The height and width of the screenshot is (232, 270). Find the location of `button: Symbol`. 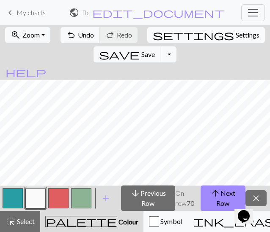

button: Symbol is located at coordinates (165, 222).